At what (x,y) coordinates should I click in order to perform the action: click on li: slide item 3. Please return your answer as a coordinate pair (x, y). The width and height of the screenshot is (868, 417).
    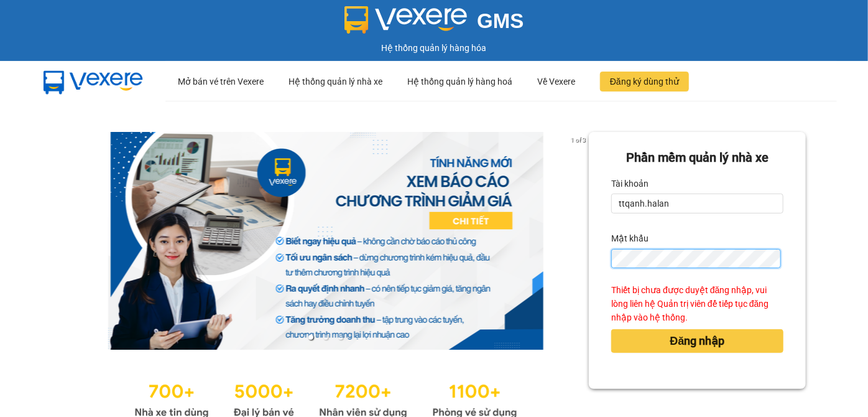
    Looking at the image, I should click on (341, 337).